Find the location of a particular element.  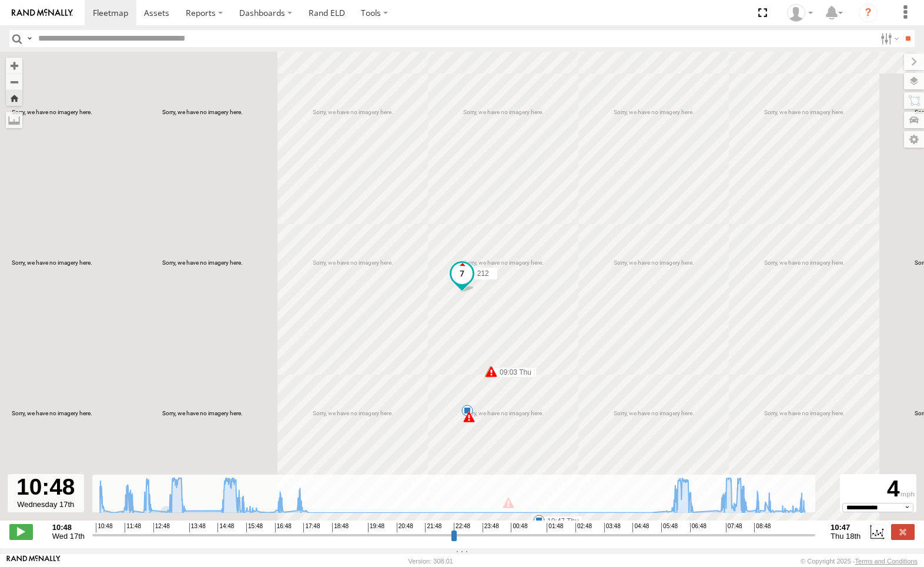

label: Measure is located at coordinates (14, 120).